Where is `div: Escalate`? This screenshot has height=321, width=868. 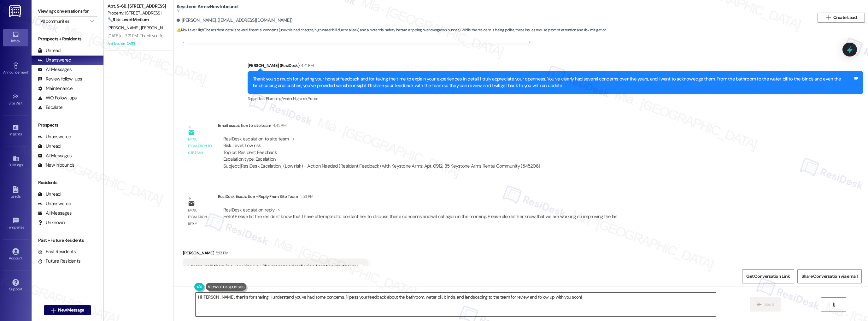
div: Escalate is located at coordinates (50, 107).